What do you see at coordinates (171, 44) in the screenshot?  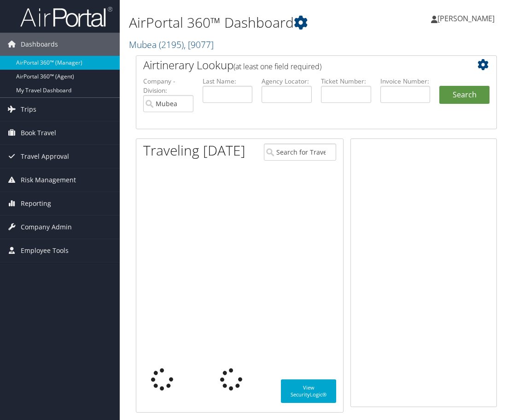 I see `span: ( 2195 )` at bounding box center [171, 44].